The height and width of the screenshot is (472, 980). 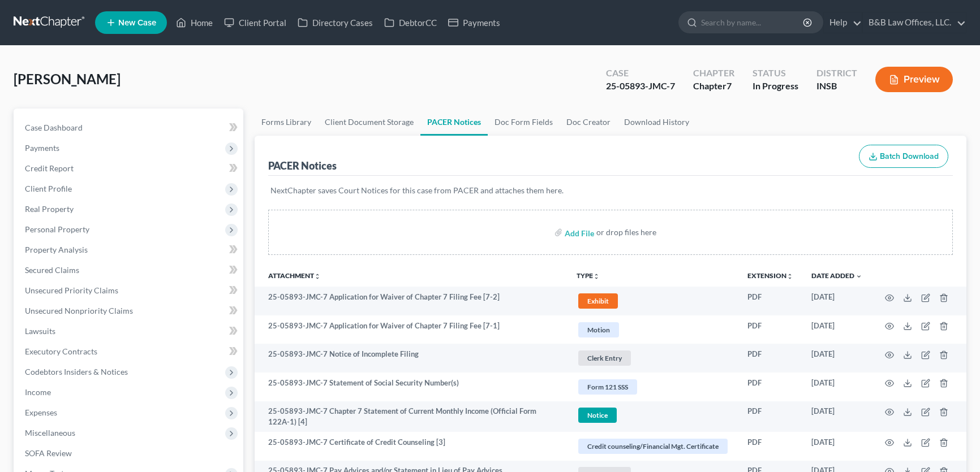 I want to click on a: Directory Cases, so click(x=335, y=23).